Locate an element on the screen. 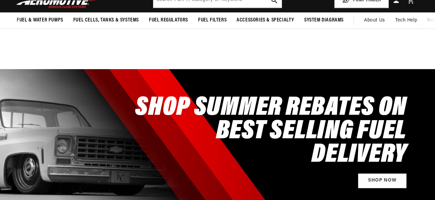 The width and height of the screenshot is (435, 200). summary: Fuel Cells, Tanks & Systems is located at coordinates (106, 20).